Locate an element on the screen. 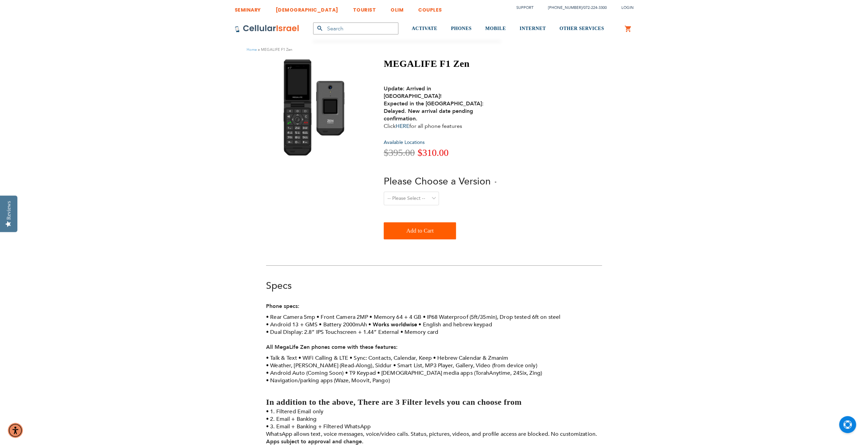 This screenshot has width=868, height=445. span: MOBILE is located at coordinates (495, 28).